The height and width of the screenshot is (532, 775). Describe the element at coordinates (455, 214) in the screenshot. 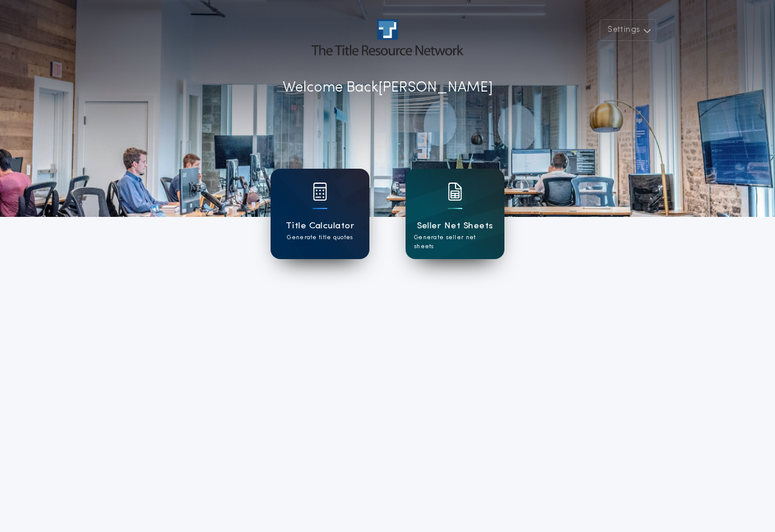

I see `a: card iconSeller Net SheetsGenerate seller net sheets` at that location.